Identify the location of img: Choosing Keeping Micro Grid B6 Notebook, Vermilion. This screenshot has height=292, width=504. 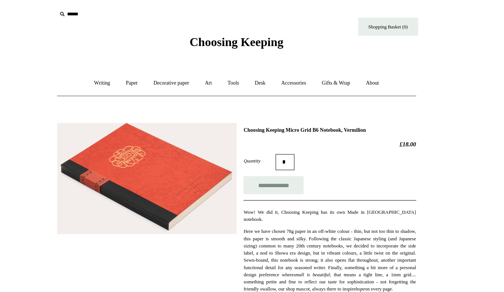
(168, 167).